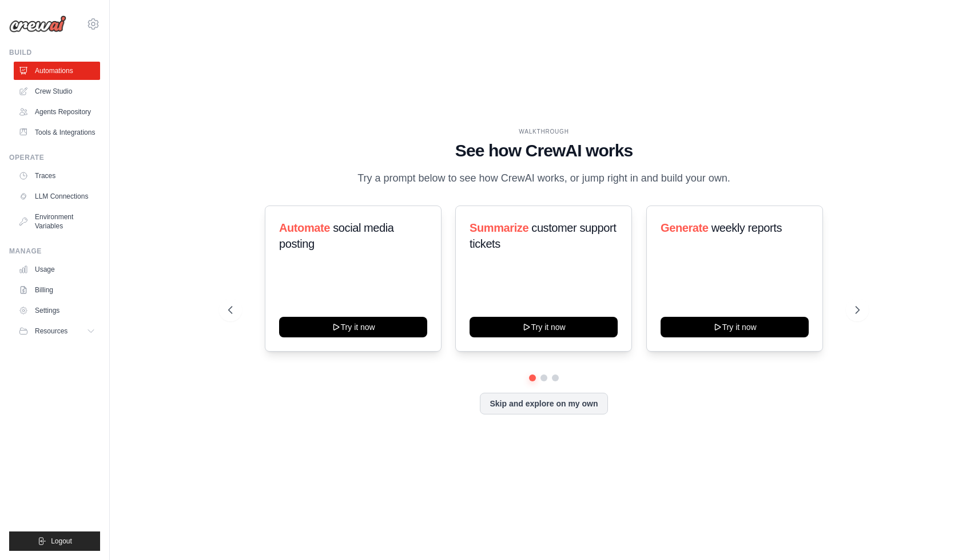  I want to click on span: Summarize, so click(499, 227).